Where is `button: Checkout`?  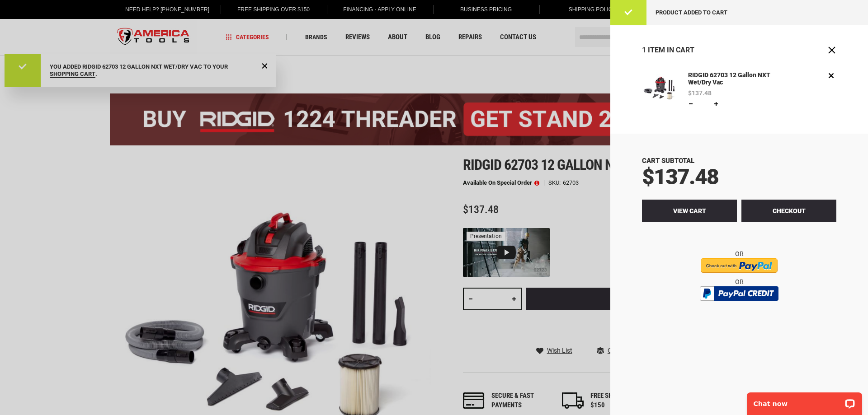
button: Checkout is located at coordinates (788, 211).